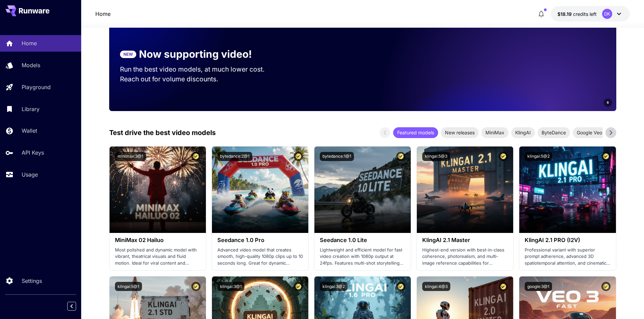 This screenshot has height=319, width=644. I want to click on div: MiniMax, so click(495, 133).